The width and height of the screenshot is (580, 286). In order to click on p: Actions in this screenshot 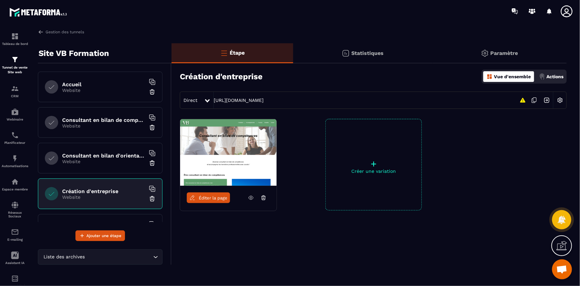, I will do `click(555, 76)`.